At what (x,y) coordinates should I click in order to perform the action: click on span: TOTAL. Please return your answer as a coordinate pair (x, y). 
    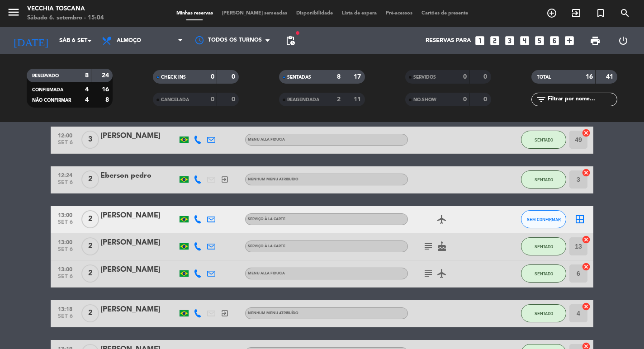
    Looking at the image, I should click on (543, 78).